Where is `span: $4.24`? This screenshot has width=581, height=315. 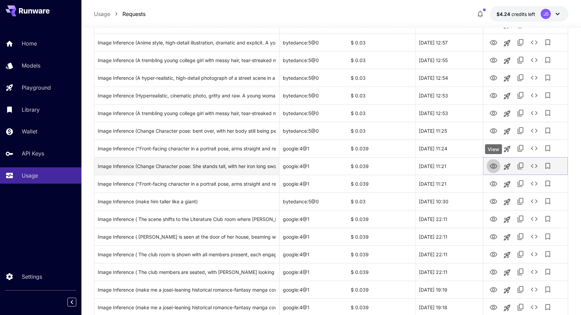
span: $4.24 is located at coordinates (504, 14).